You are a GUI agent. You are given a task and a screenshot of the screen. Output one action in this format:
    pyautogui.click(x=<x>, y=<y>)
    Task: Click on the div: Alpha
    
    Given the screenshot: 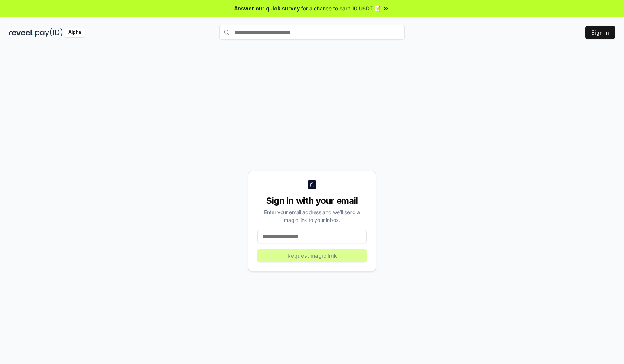 What is the action you would take?
    pyautogui.click(x=75, y=32)
    